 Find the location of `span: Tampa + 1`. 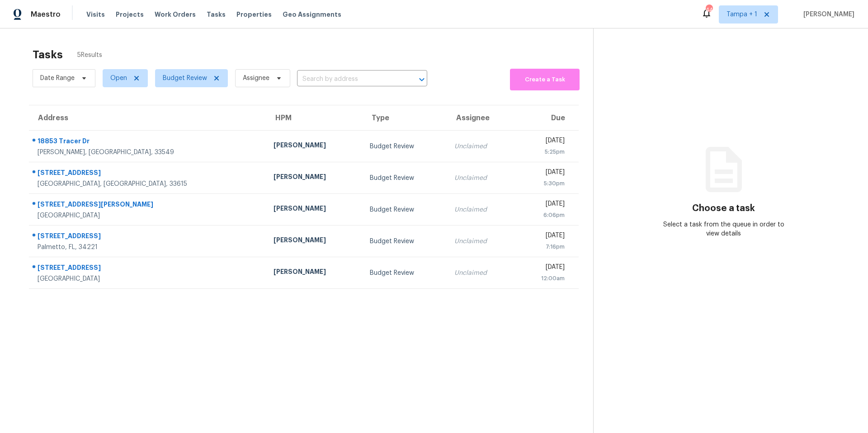

span: Tampa + 1 is located at coordinates (741, 14).